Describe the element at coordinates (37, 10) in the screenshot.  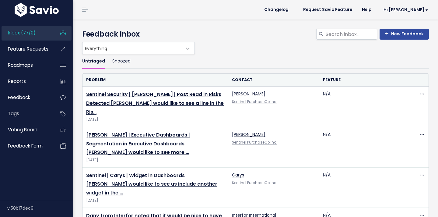
I see `img: logo-white.9d6f32f41409.svg` at that location.